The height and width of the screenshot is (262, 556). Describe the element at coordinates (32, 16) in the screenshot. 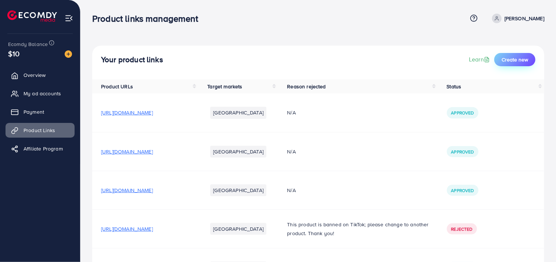

I see `img: logo` at that location.